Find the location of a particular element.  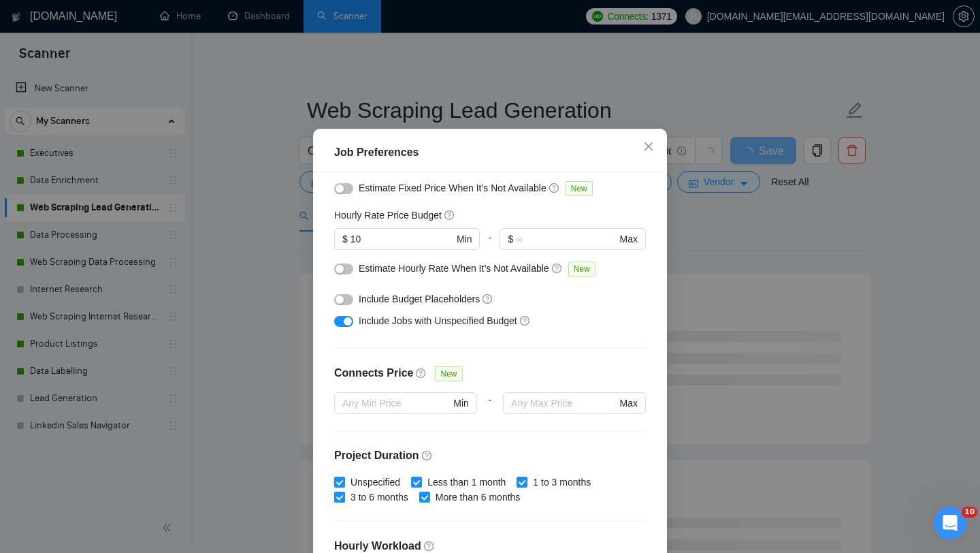

span: 1 to 3 months is located at coordinates (562, 481).